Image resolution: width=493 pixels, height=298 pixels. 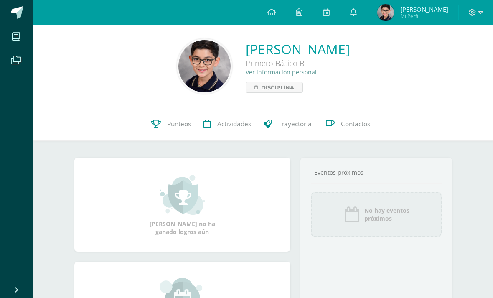 What do you see at coordinates (274, 87) in the screenshot?
I see `a: Disciplina` at bounding box center [274, 87].